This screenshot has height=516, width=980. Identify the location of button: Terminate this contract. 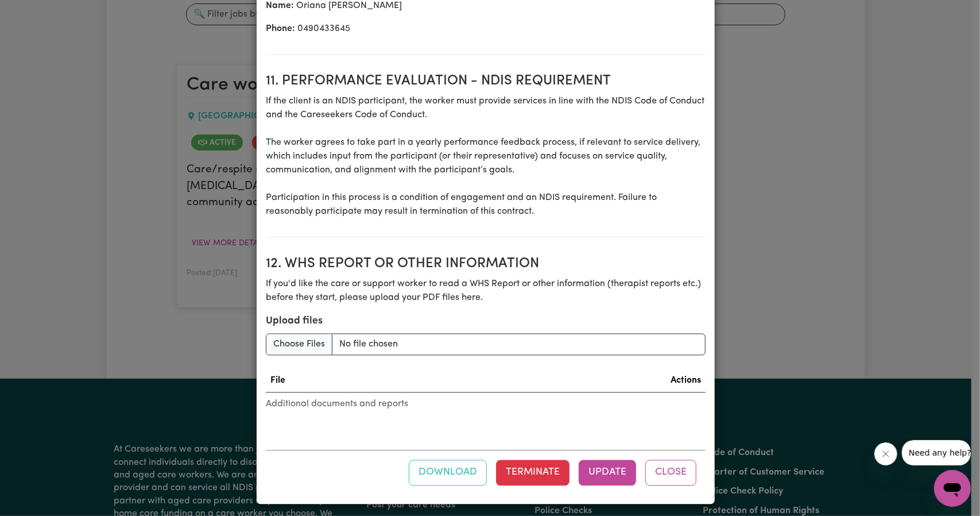
(532, 472).